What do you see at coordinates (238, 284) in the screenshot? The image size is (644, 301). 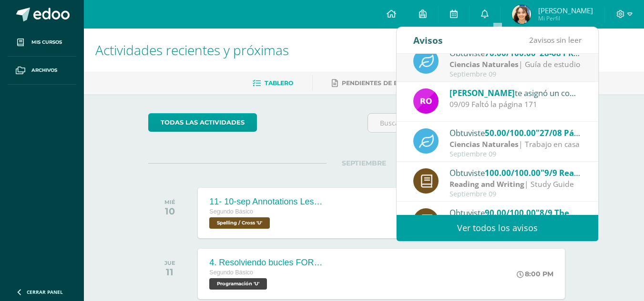 I see `span: Programación 'U'` at bounding box center [238, 284].